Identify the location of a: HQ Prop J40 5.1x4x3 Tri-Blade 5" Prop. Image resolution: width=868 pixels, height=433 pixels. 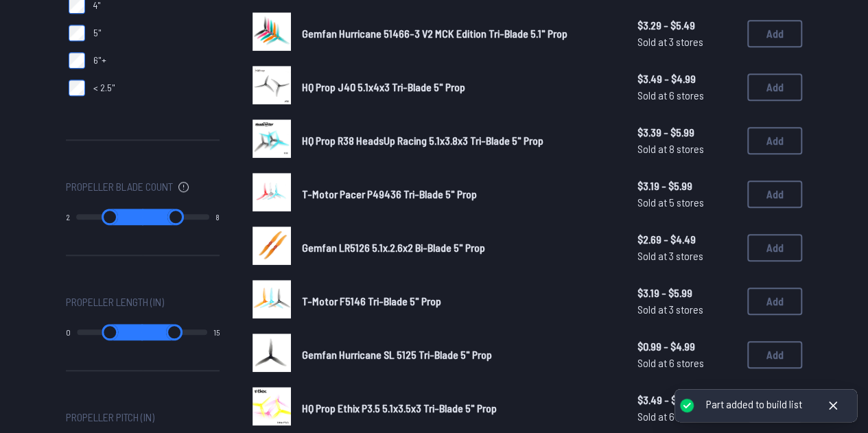
(458, 87).